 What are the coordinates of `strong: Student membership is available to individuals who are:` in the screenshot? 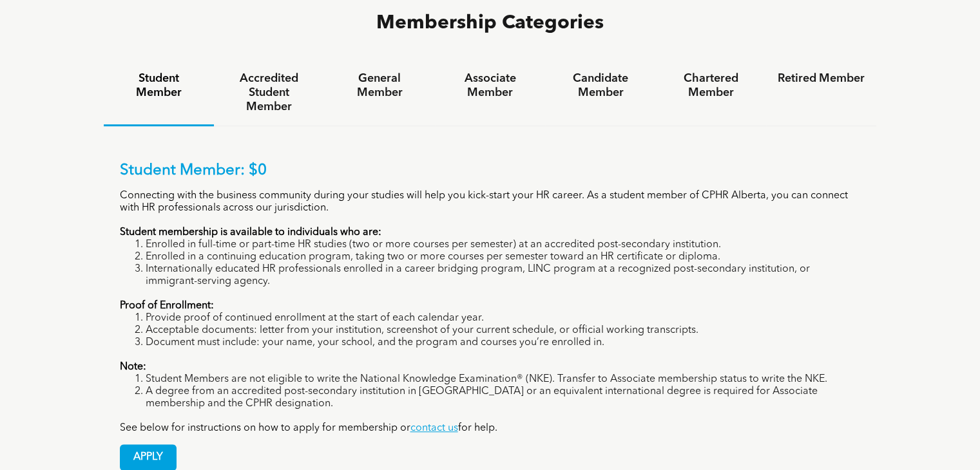 It's located at (250, 232).